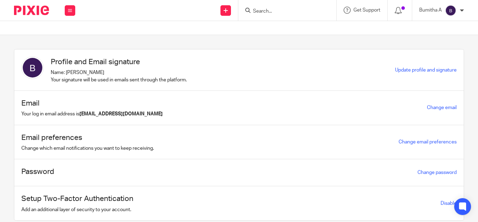 The image size is (478, 222). Describe the element at coordinates (284, 12) in the screenshot. I see `input: Search` at that location.